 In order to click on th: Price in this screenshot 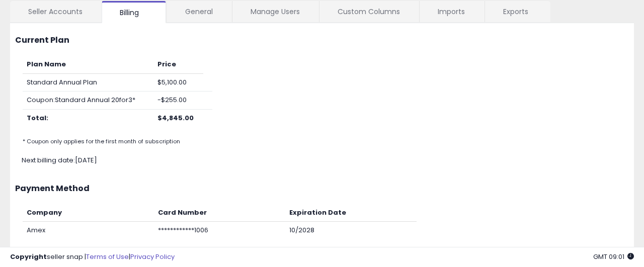, I will do `click(178, 64)`.